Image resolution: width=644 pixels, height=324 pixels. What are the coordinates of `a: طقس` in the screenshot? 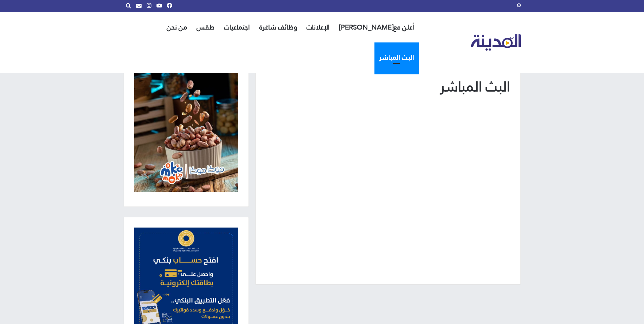 It's located at (205, 27).